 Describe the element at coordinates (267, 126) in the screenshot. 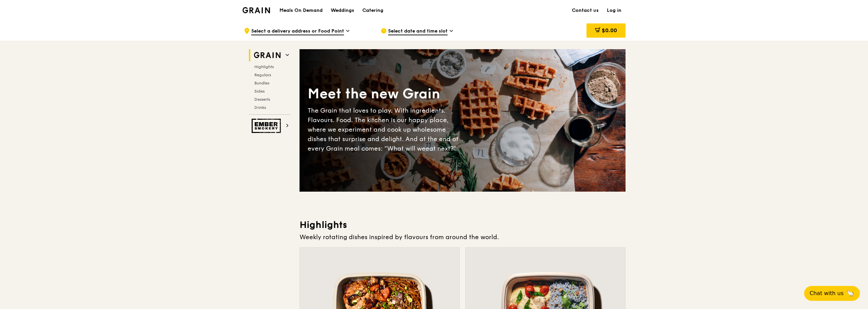

I see `img: Ember Smokery web logo` at that location.